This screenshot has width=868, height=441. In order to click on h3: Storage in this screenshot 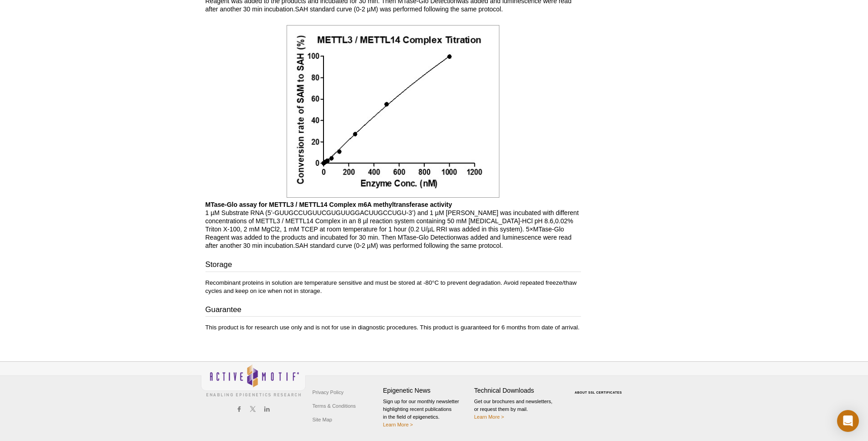, I will do `click(393, 266)`.